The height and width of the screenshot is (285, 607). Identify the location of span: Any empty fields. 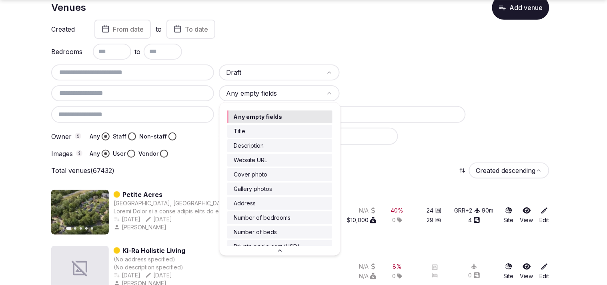
(258, 117).